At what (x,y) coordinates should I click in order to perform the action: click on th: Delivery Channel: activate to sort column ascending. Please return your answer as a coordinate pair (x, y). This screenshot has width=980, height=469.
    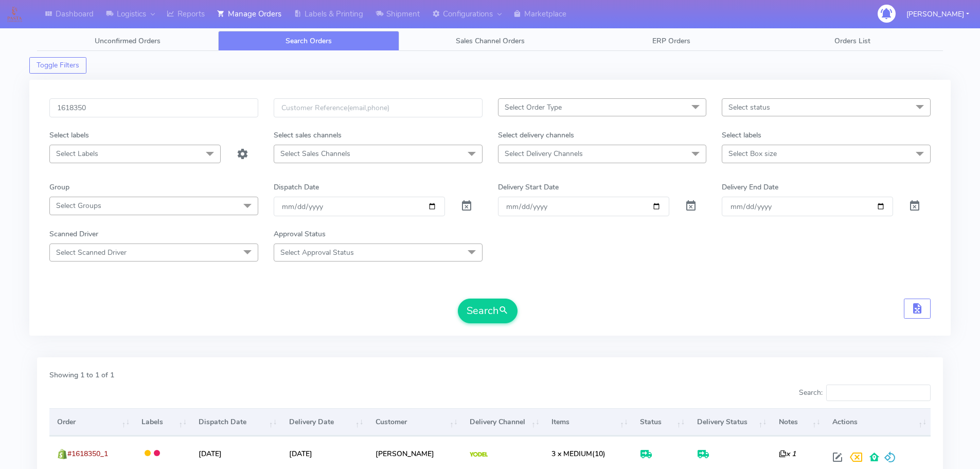
    Looking at the image, I should click on (503, 422).